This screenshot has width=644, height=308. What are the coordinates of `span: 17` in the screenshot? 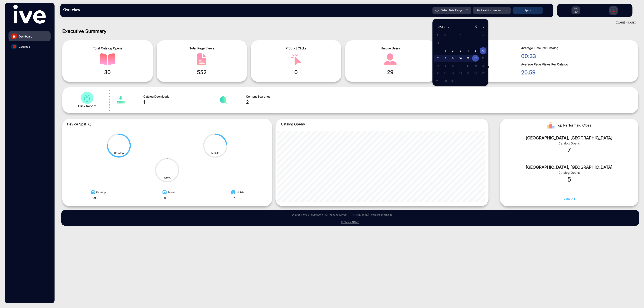 It's located at (461, 66).